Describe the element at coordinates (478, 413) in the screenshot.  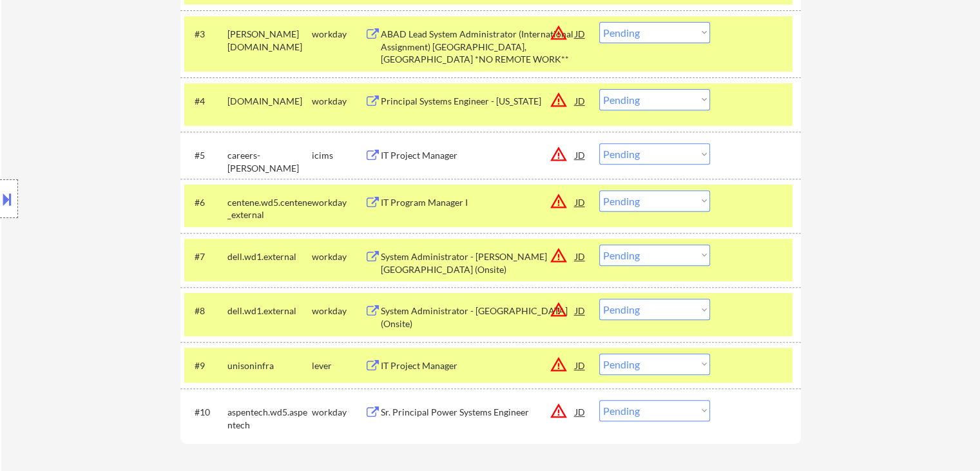
I see `div: Sr. Principal Power Systems Engineer` at that location.